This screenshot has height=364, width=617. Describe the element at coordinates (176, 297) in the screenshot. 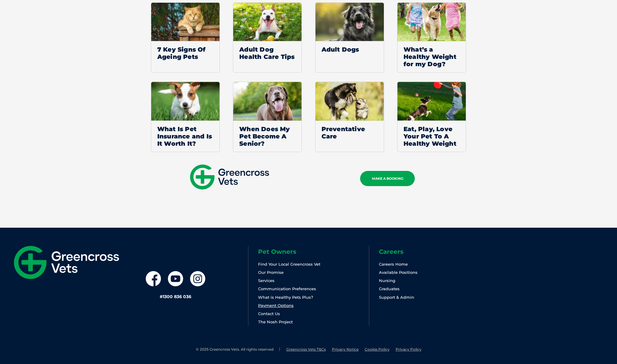

I see `a: #1300 836 036` at that location.